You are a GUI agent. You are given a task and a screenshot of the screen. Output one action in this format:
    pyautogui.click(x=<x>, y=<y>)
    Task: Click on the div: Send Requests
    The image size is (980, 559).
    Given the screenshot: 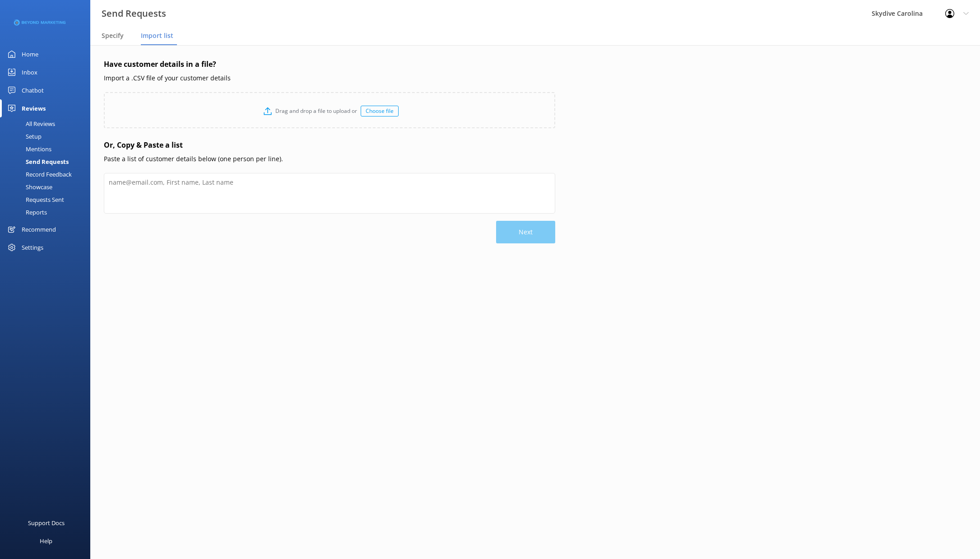 What is the action you would take?
    pyautogui.click(x=37, y=161)
    